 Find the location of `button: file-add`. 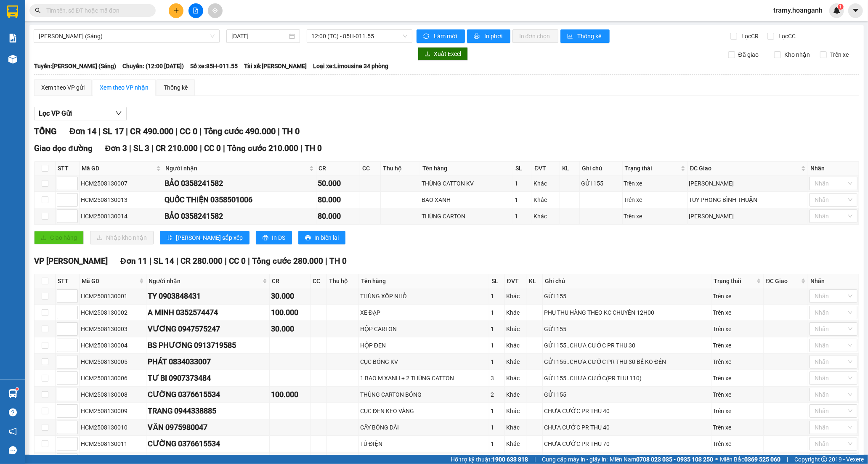

button: file-add is located at coordinates (196, 11).